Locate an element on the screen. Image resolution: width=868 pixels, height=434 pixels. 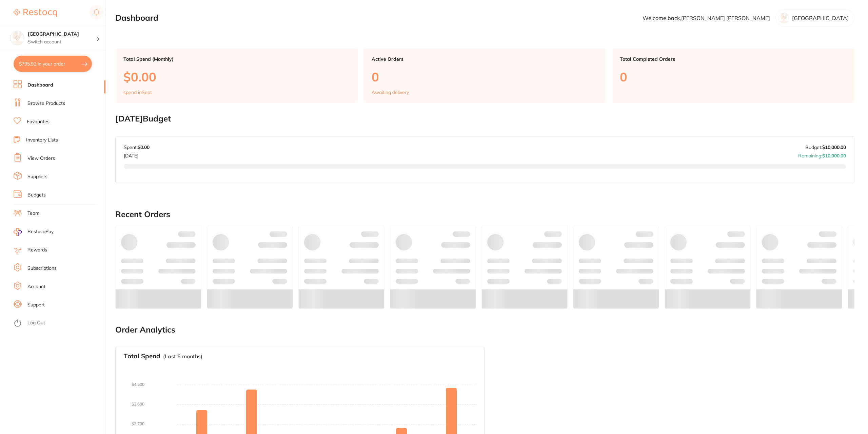
a: Inventory Lists is located at coordinates (42, 140).